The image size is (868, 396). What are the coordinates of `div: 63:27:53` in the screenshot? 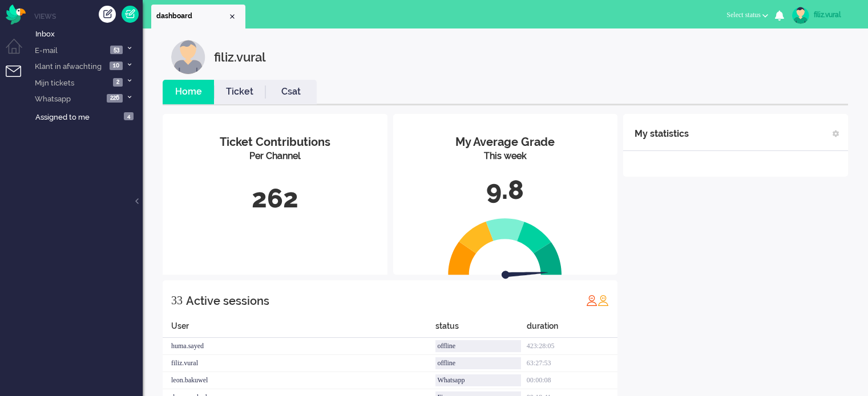 It's located at (572, 364).